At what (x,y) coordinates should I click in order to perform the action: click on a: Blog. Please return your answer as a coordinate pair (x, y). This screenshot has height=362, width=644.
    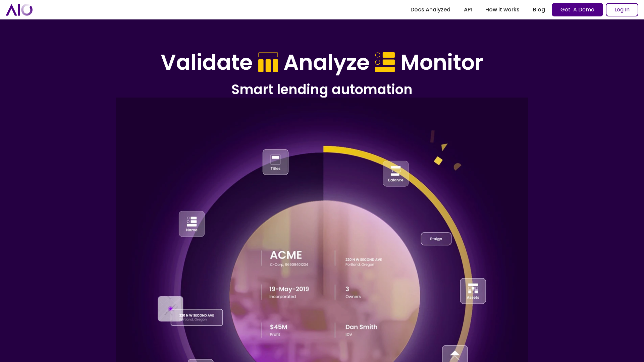
    Looking at the image, I should click on (539, 10).